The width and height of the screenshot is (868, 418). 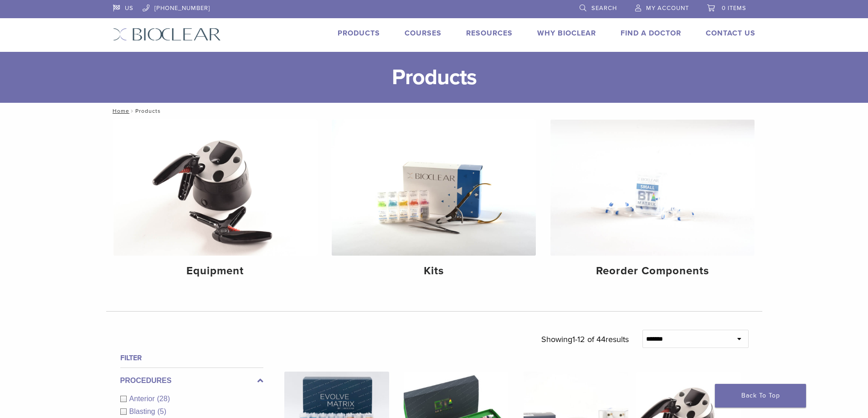 I want to click on a: Contact Us, so click(x=730, y=33).